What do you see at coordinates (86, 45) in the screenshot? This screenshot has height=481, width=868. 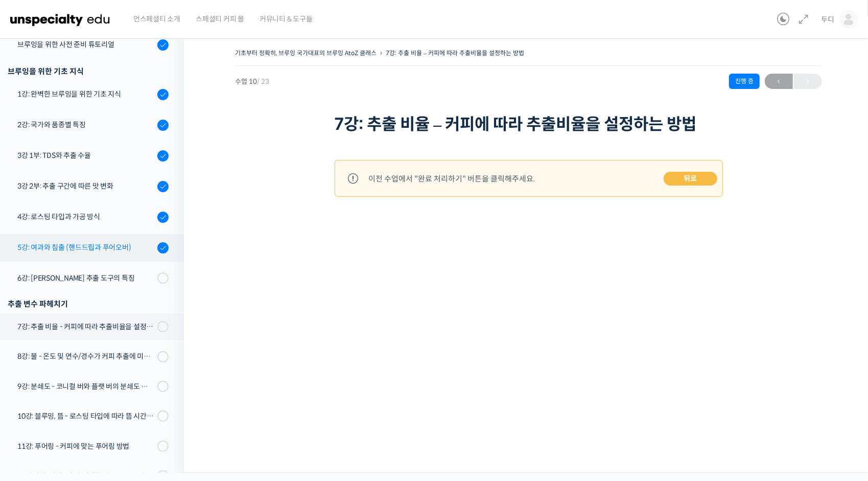 I see `div: 브루잉을 위한 사전 준비 튜토리얼` at bounding box center [86, 45].